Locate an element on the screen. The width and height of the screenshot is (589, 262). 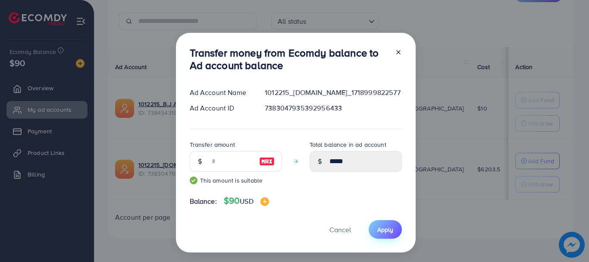
button: Apply is located at coordinates (385, 229).